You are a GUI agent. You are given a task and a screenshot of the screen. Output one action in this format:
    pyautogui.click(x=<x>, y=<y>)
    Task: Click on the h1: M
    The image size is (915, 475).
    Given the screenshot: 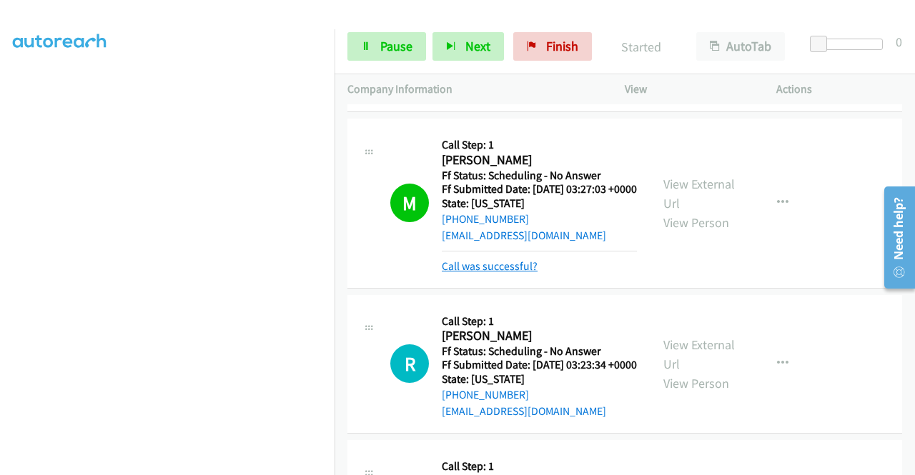 What is the action you would take?
    pyautogui.click(x=409, y=203)
    